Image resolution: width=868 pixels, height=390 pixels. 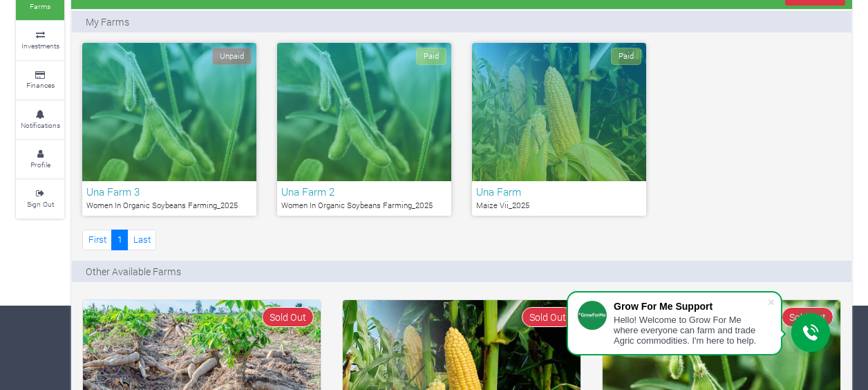 What do you see at coordinates (40, 125) in the screenshot?
I see `small: Notifications` at bounding box center [40, 125].